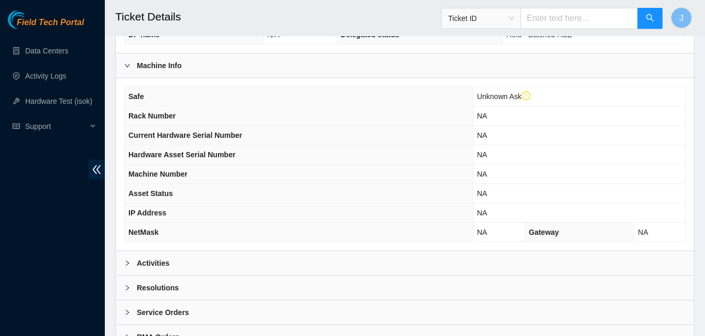  What do you see at coordinates (150, 193) in the screenshot?
I see `span: Asset Status` at bounding box center [150, 193].